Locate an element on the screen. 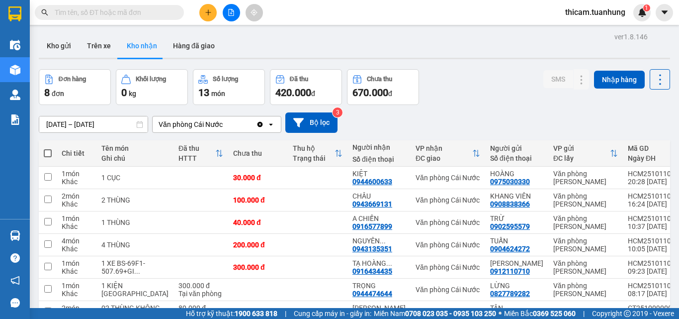 Image resolution: width=679 pixels, height=319 pixels. span: 420.000 is located at coordinates (293, 92).